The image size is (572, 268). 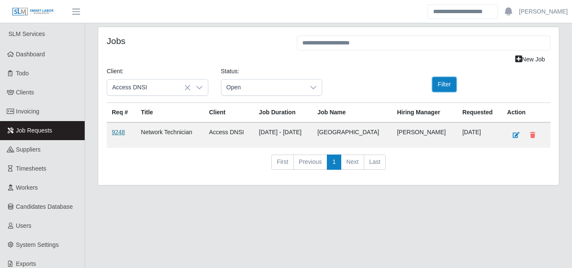 I want to click on span: Clients, so click(x=25, y=92).